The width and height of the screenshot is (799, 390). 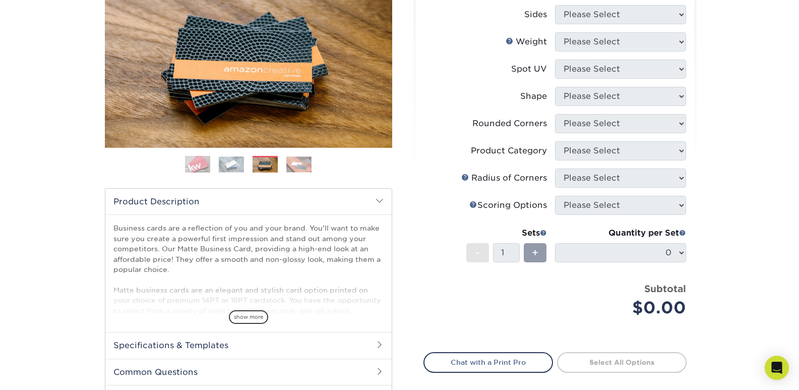 What do you see at coordinates (622, 362) in the screenshot?
I see `a: Select All Options` at bounding box center [622, 362].